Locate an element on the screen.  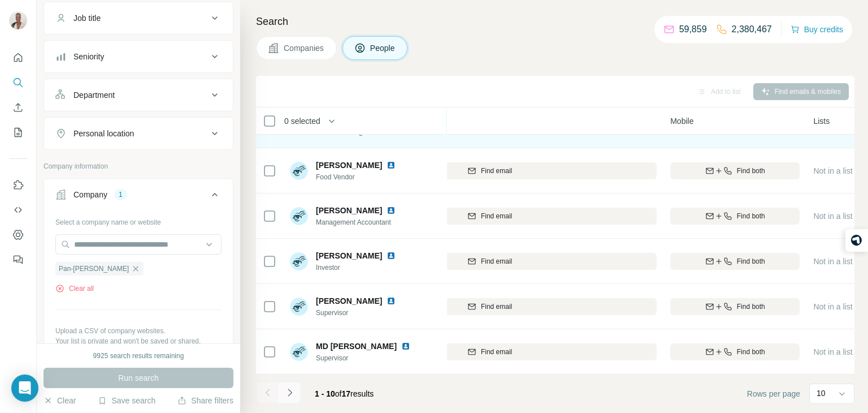
span: Management Accountant is located at coordinates (362, 222).